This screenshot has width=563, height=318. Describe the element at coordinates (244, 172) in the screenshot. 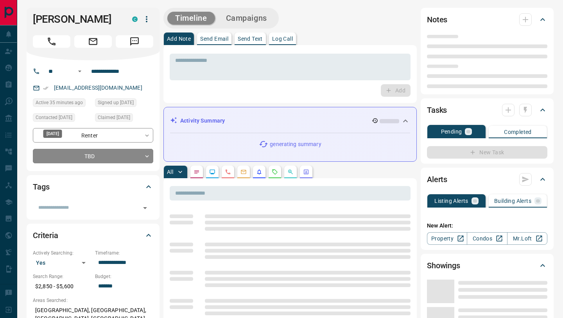

I see `svg: Emails` at that location.